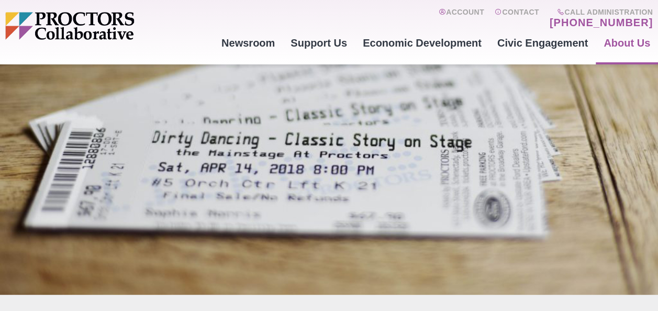 This screenshot has height=311, width=658. Describe the element at coordinates (248, 43) in the screenshot. I see `a: Newsroom` at that location.